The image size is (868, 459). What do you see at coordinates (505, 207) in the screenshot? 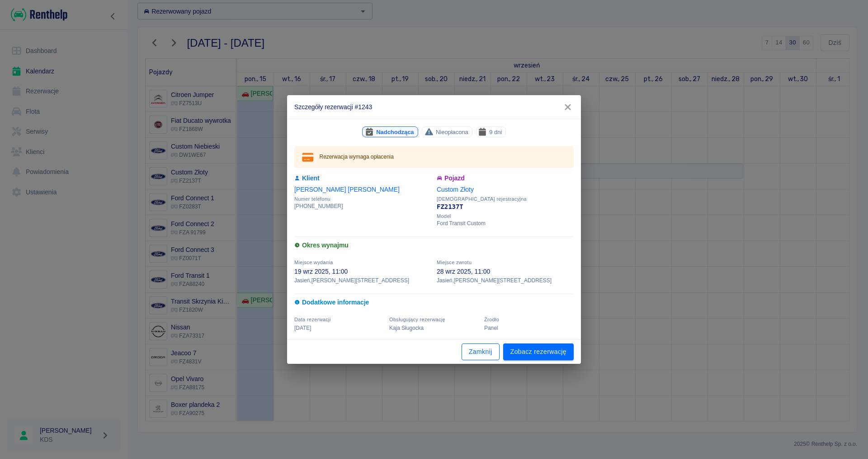
I see `p: FZ2137T` at bounding box center [505, 207].